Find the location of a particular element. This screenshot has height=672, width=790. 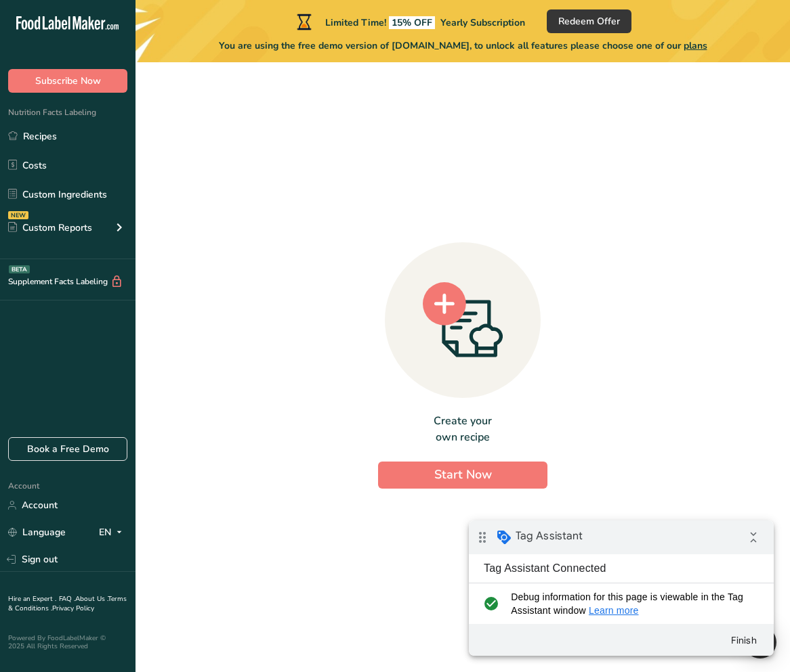

span: 15% OFF is located at coordinates (412, 22).